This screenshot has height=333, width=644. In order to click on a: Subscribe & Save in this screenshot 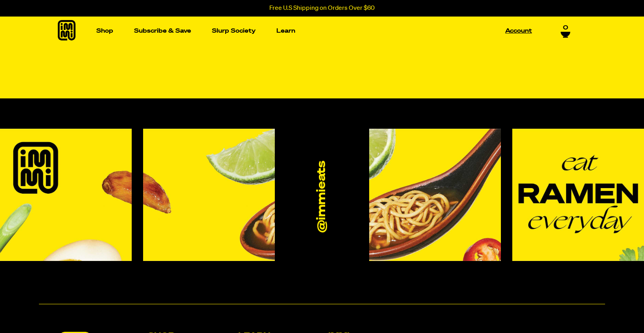, I will do `click(162, 31)`.